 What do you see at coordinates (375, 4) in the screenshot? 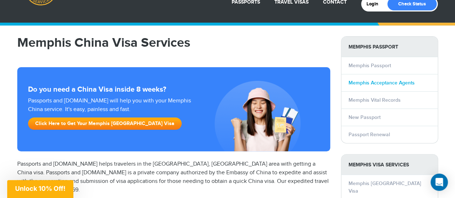
I see `a: Login` at bounding box center [375, 4].